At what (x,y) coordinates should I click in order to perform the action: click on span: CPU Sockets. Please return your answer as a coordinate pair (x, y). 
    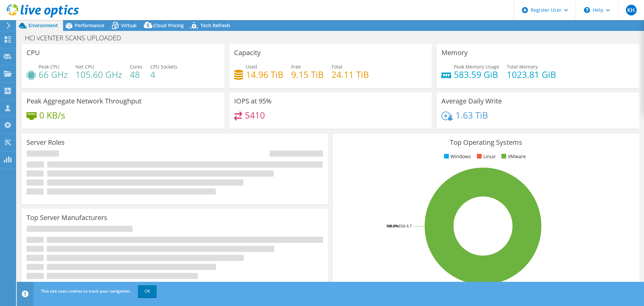
    Looking at the image, I should click on (164, 66).